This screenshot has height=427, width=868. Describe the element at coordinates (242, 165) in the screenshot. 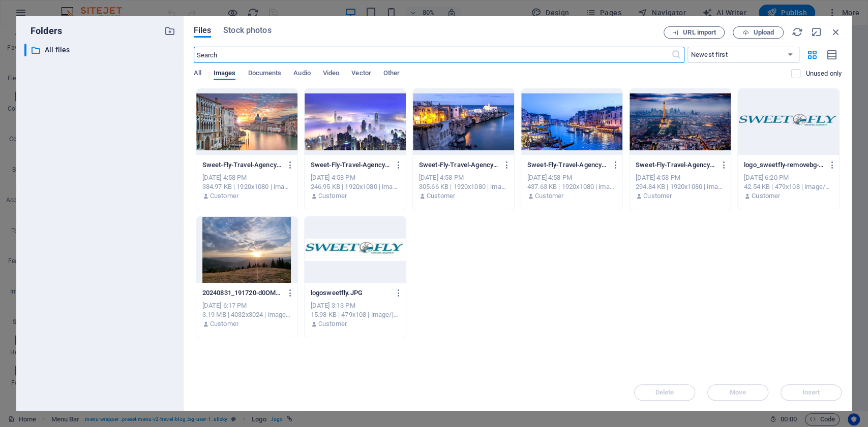

I see `p: Sweet-Fly-Travel-Agency-slide-7-gRwN8zYnvFXjHwsRjfyAwQ.jpg` at that location.